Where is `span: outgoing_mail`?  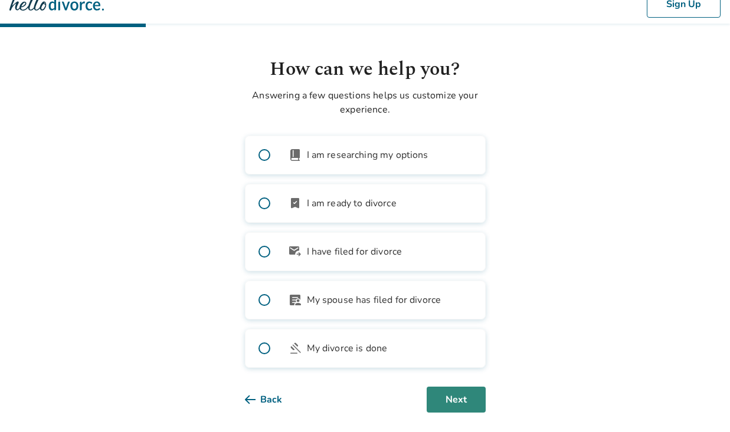 span: outgoing_mail is located at coordinates (295, 252).